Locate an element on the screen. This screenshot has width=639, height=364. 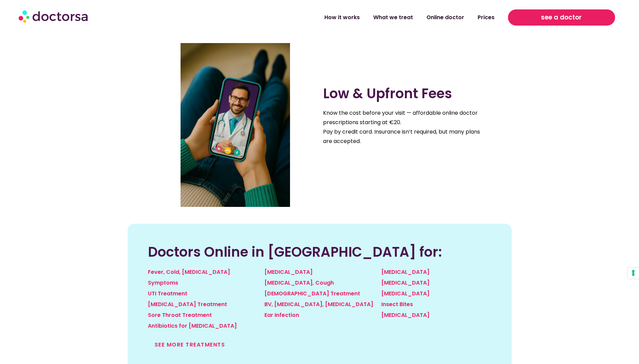
p: Know the cost before your visit — affordable online doctor prescriptions starting at €20. Pay by ... is located at coordinates (404, 127).